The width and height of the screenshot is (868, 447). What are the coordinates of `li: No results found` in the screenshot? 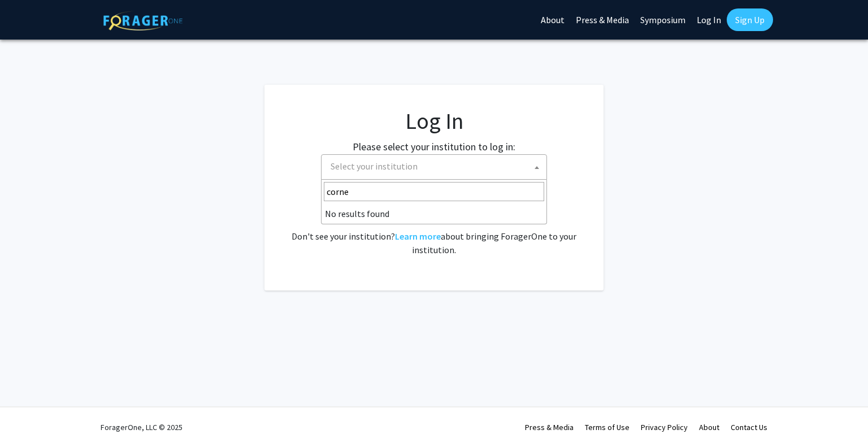 It's located at (434, 214).